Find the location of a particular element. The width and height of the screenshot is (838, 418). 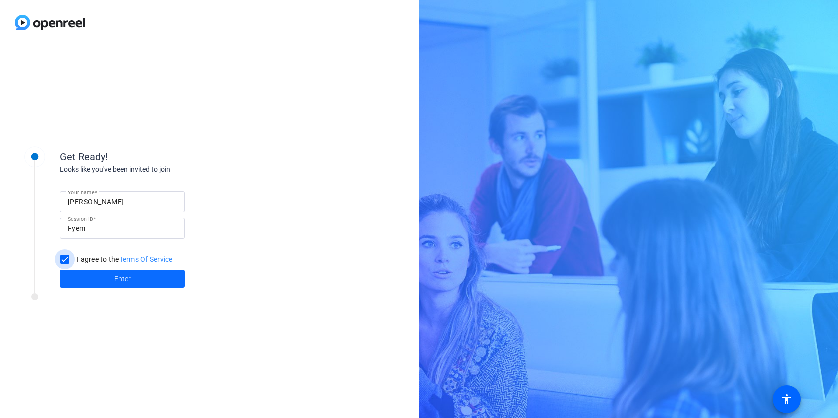

a: Terms Of Service is located at coordinates (146, 259).